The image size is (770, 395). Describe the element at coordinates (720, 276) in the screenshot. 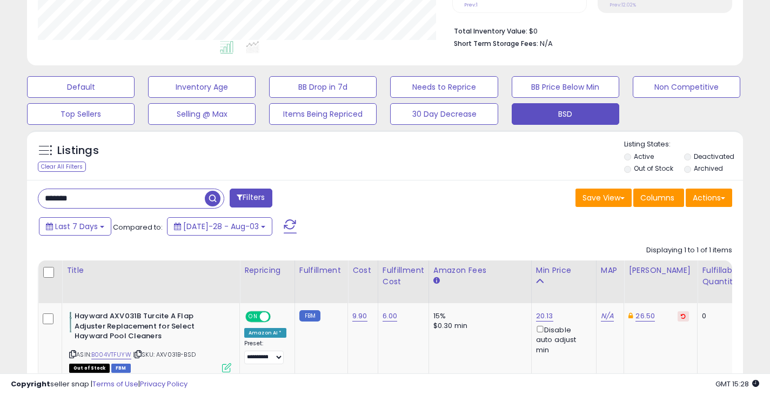

I see `div: Fulfillable Quantity` at that location.